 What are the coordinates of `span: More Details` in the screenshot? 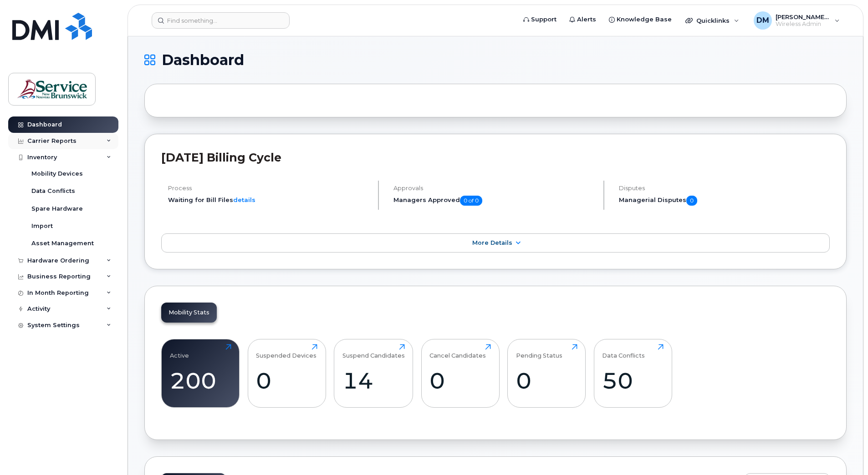 It's located at (492, 243).